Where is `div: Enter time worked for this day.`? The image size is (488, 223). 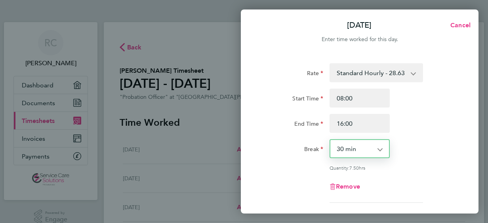
div: Enter time worked for this day. is located at coordinates (359, 40).